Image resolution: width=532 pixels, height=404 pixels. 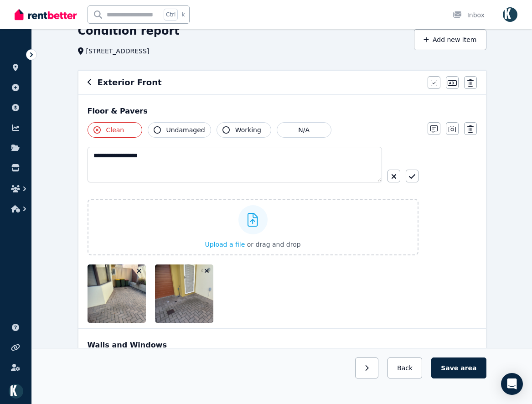 What do you see at coordinates (193, 294) in the screenshot?
I see `img: IMG_1425.jpg` at bounding box center [193, 294].